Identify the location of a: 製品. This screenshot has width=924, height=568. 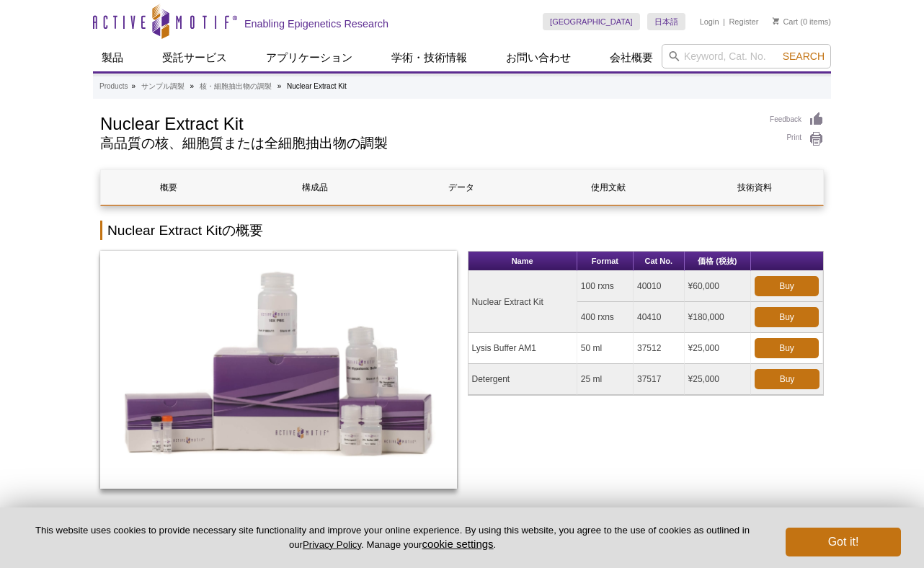
(113, 58).